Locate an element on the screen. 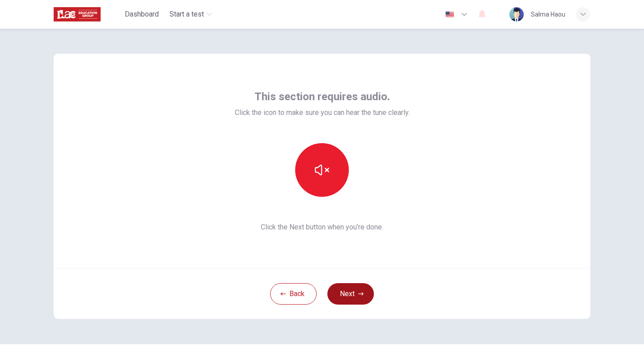 The image size is (644, 348). button: Dashboard is located at coordinates (142, 14).